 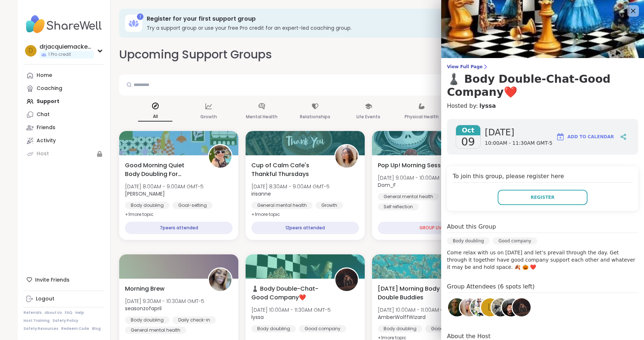 I want to click on div: Daily check-in, so click(x=195, y=320).